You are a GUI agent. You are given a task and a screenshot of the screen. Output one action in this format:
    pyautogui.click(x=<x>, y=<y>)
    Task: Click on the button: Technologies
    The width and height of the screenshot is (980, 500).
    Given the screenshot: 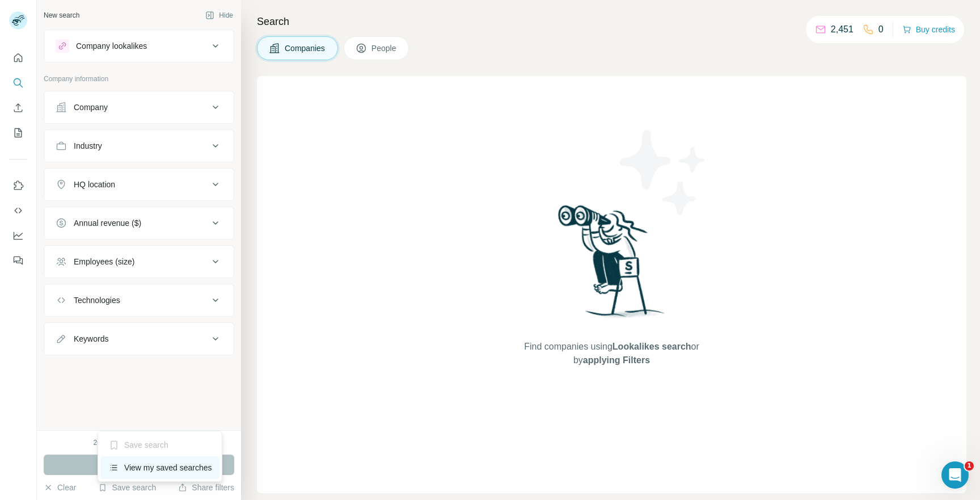 What is the action you would take?
    pyautogui.click(x=139, y=300)
    